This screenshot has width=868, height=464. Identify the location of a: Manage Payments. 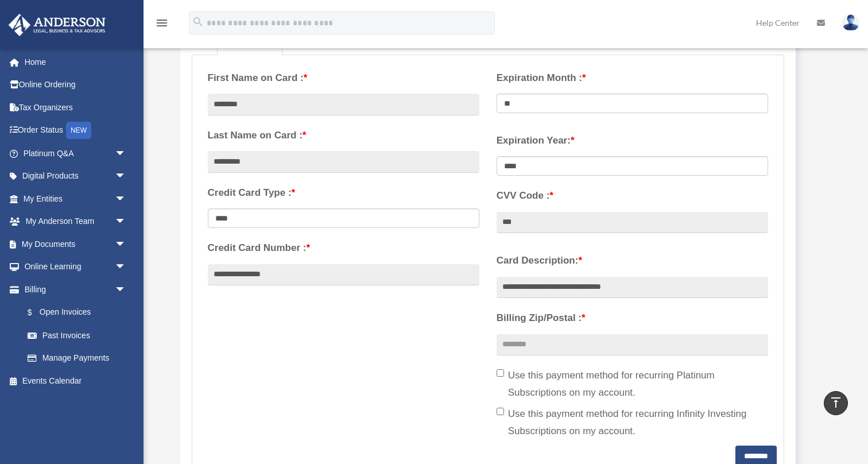
(77, 359).